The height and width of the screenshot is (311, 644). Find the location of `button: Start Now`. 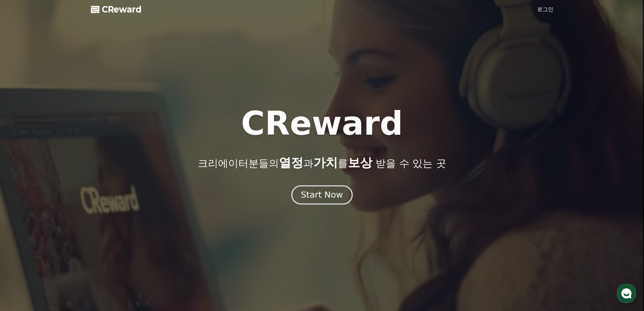

button: Start Now is located at coordinates (322, 195).